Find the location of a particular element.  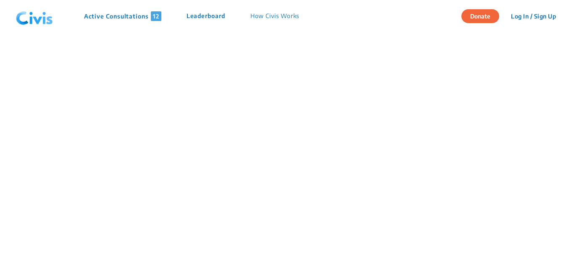

a: Donate is located at coordinates (483, 16).